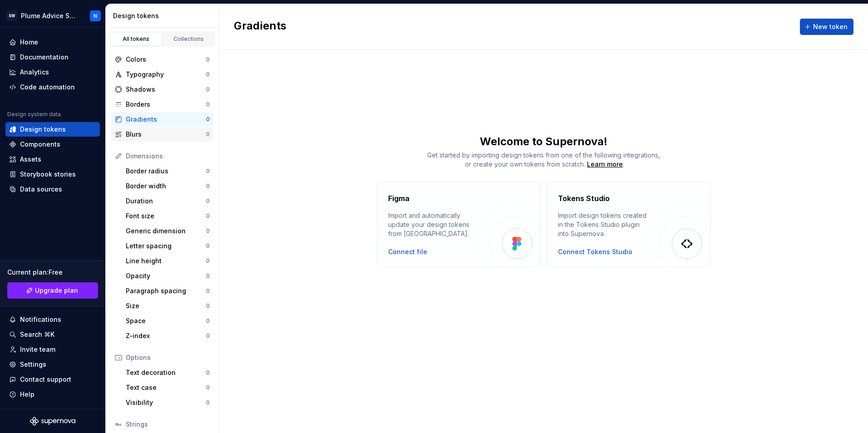 The width and height of the screenshot is (868, 433). Describe the element at coordinates (167, 358) in the screenshot. I see `div: Options` at that location.